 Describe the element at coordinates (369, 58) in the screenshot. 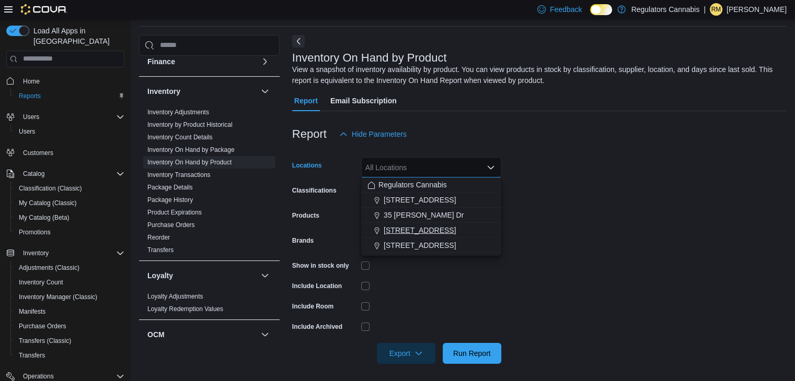

I see `h3: Inventory On Hand by Product` at that location.